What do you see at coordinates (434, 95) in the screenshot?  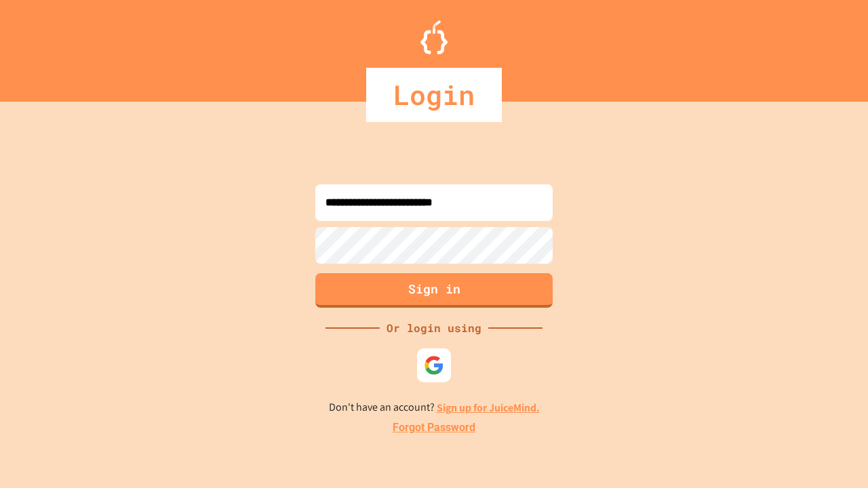 I see `div: Login` at bounding box center [434, 95].